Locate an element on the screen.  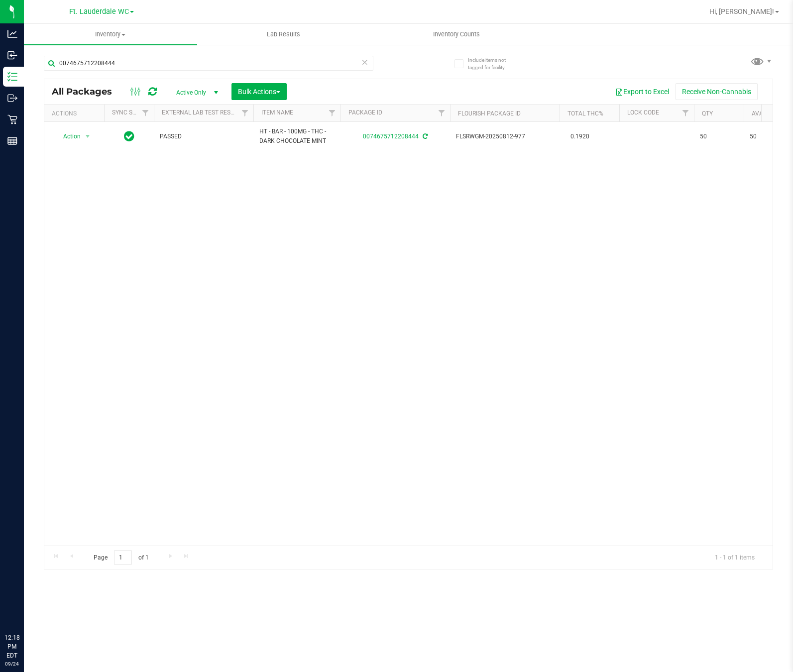
p: 12:18 PM EDT is located at coordinates (12, 647).